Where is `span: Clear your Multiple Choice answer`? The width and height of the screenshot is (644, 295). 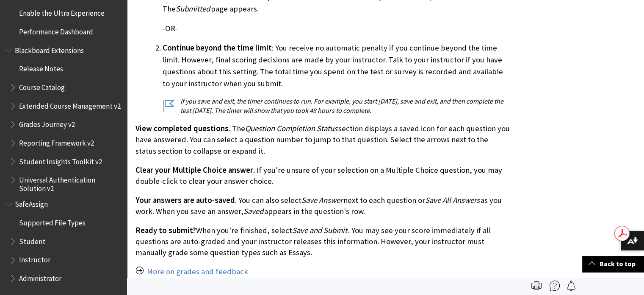 span: Clear your Multiple Choice answer is located at coordinates (194, 169).